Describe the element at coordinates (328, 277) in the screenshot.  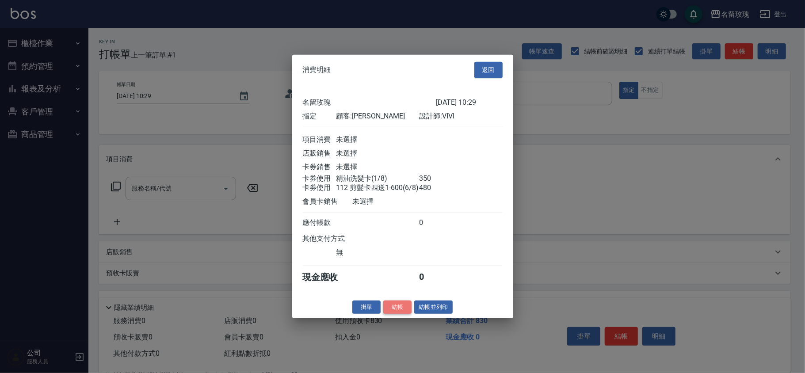
I see `div: 現金應收` at that location.